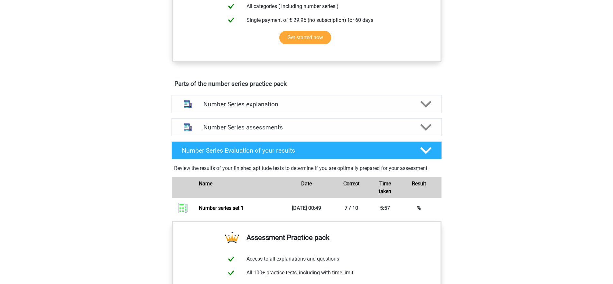  I want to click on a: Get started now, so click(305, 38).